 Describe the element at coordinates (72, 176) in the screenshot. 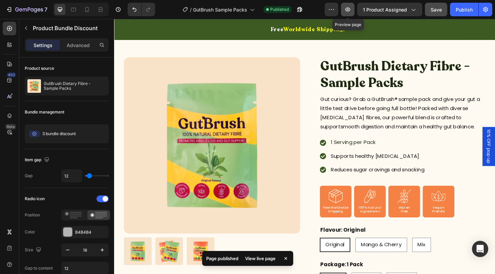

I see `input: Auto` at that location.